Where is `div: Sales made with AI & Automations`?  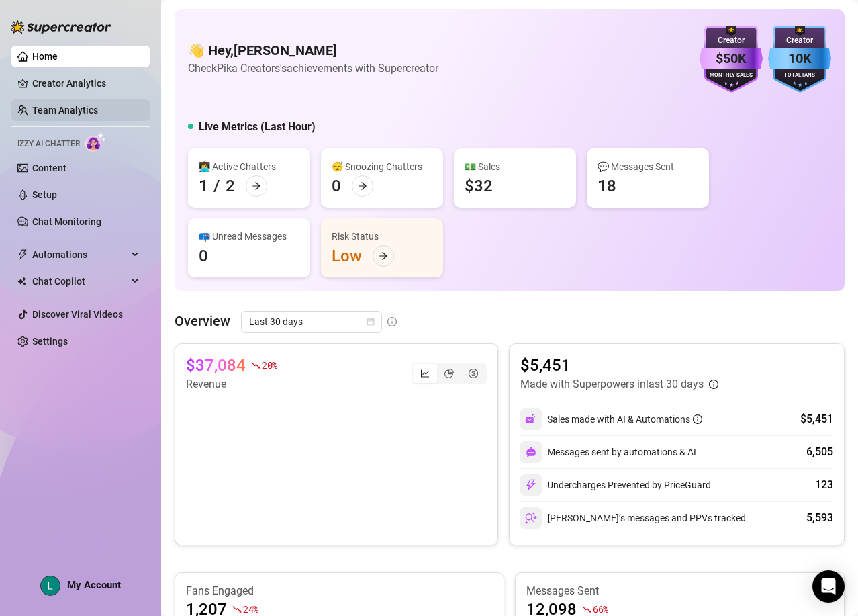 div: Sales made with AI & Automations is located at coordinates (624, 419).